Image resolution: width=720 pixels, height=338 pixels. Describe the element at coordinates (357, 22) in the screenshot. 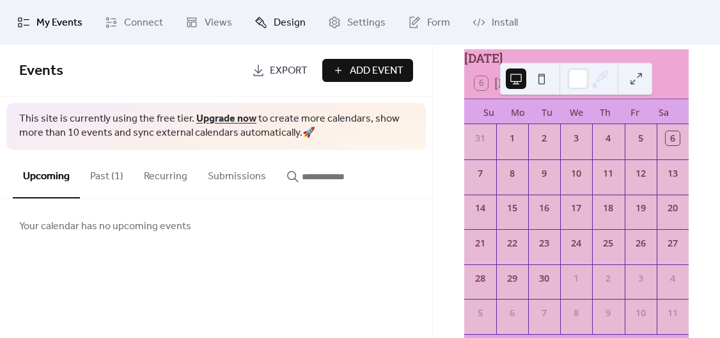

I see `a: Settings` at that location.